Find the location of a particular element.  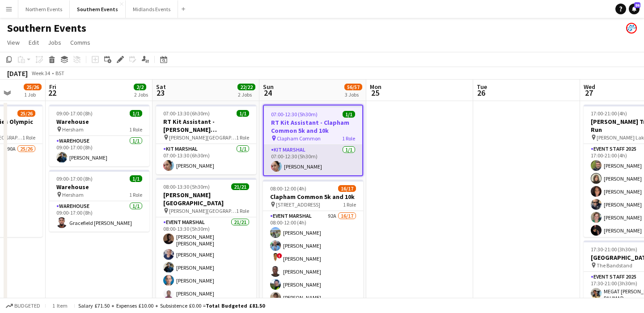

a: 86 is located at coordinates (634, 9).